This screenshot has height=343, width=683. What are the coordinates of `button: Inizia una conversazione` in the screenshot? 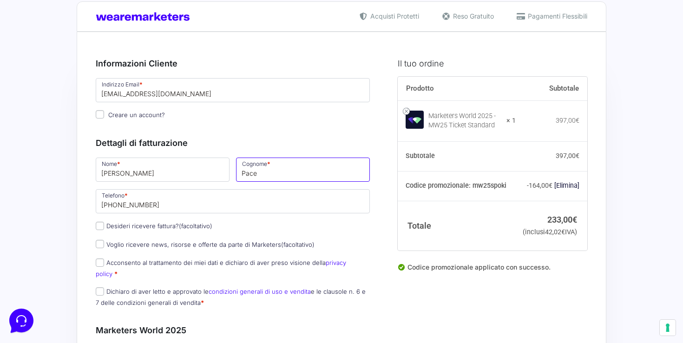 It's located at (93, 87).